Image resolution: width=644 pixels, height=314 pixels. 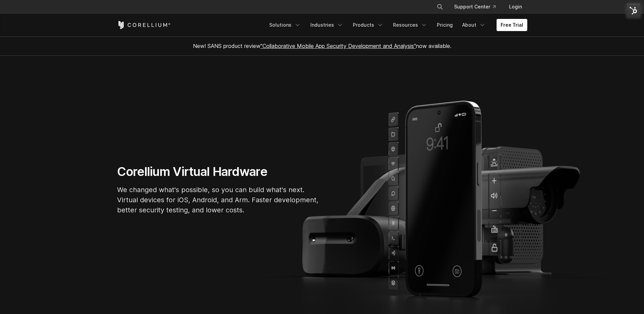 I want to click on a: "Collaborative Mobile App Security Development and Analysis", so click(x=338, y=46).